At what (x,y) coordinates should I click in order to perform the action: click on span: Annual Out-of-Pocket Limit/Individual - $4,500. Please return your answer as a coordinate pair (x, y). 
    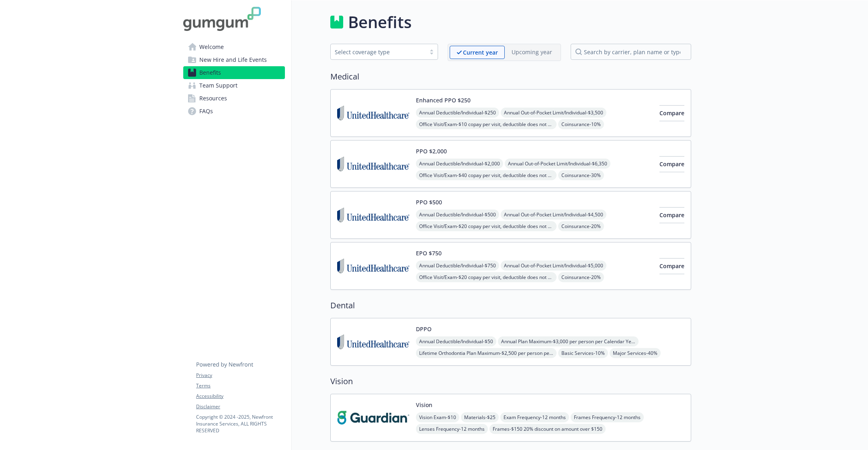
    Looking at the image, I should click on (553, 214).